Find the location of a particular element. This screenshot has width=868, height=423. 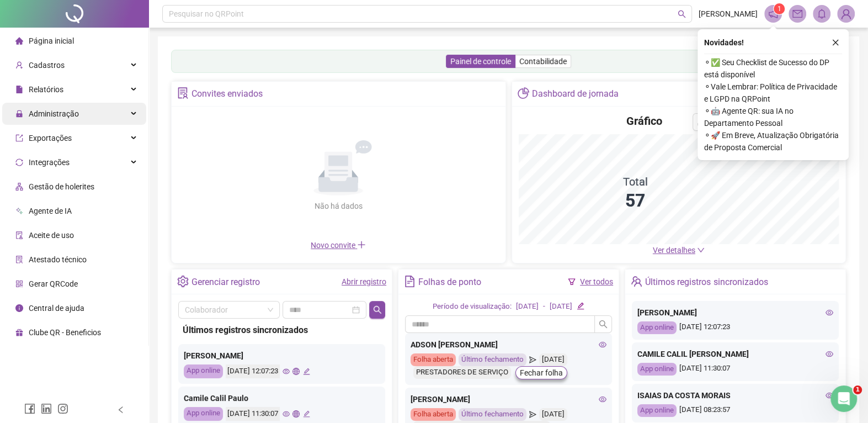

a: Ver todos is located at coordinates (596, 281).